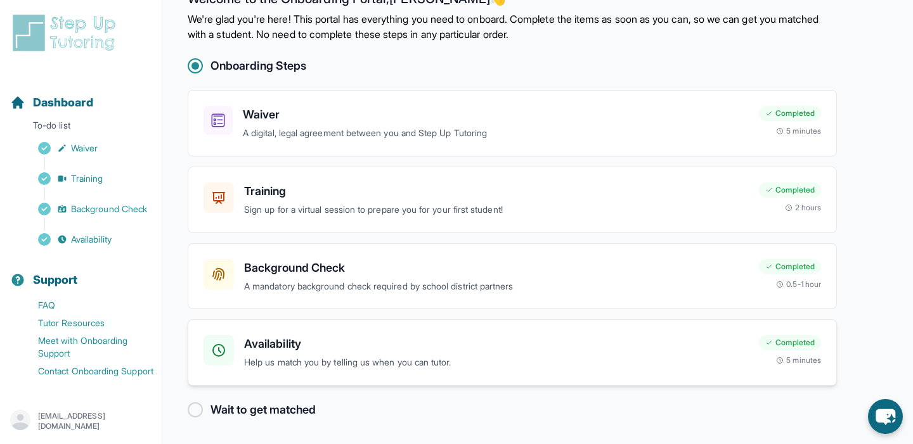 The height and width of the screenshot is (444, 913). I want to click on a: FAQ, so click(86, 306).